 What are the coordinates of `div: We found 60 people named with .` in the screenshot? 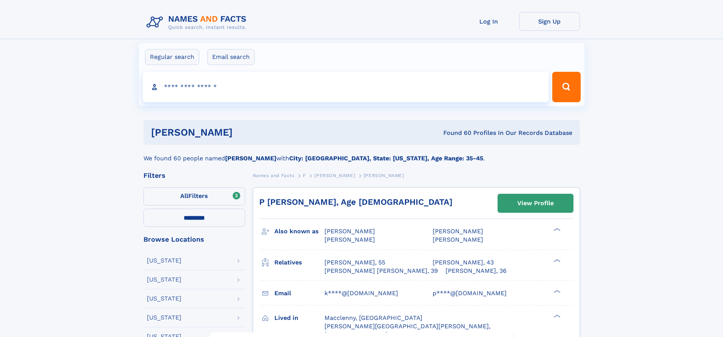 It's located at (362, 154).